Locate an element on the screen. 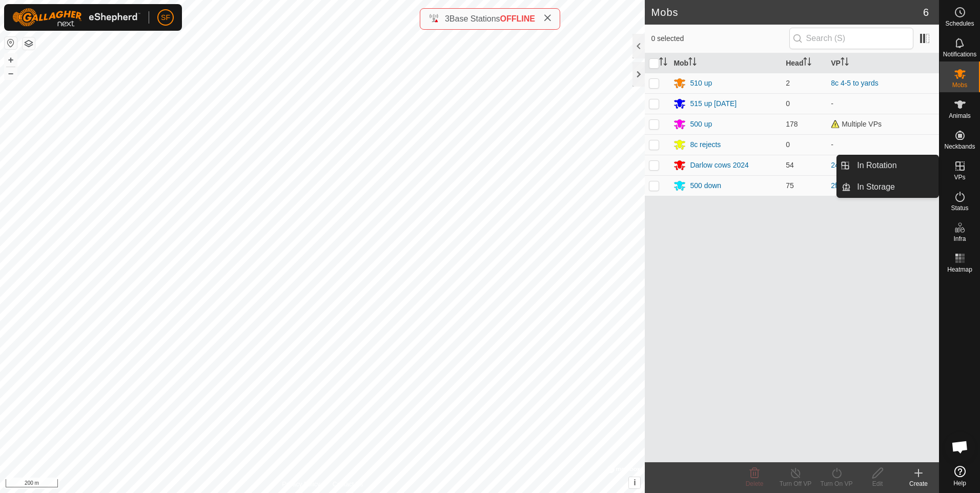  span: Notifications is located at coordinates (960, 54).